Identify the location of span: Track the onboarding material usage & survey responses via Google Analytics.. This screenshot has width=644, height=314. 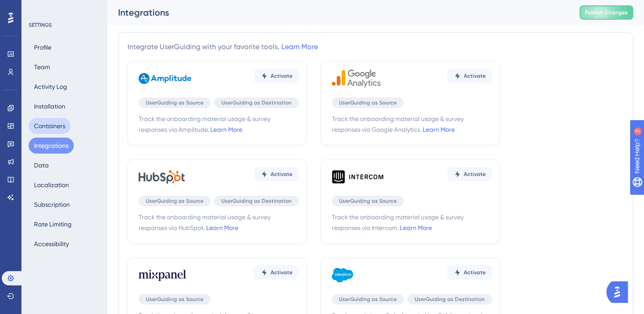
(412, 124).